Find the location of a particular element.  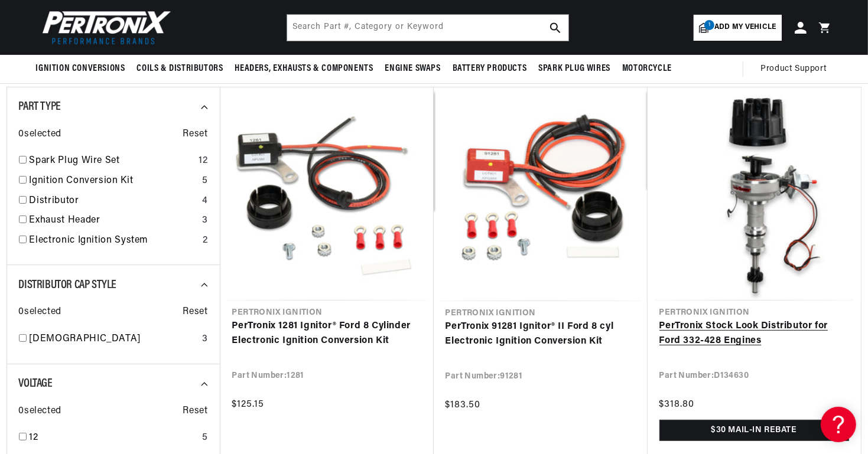

span: Motorcycle is located at coordinates (647, 68).